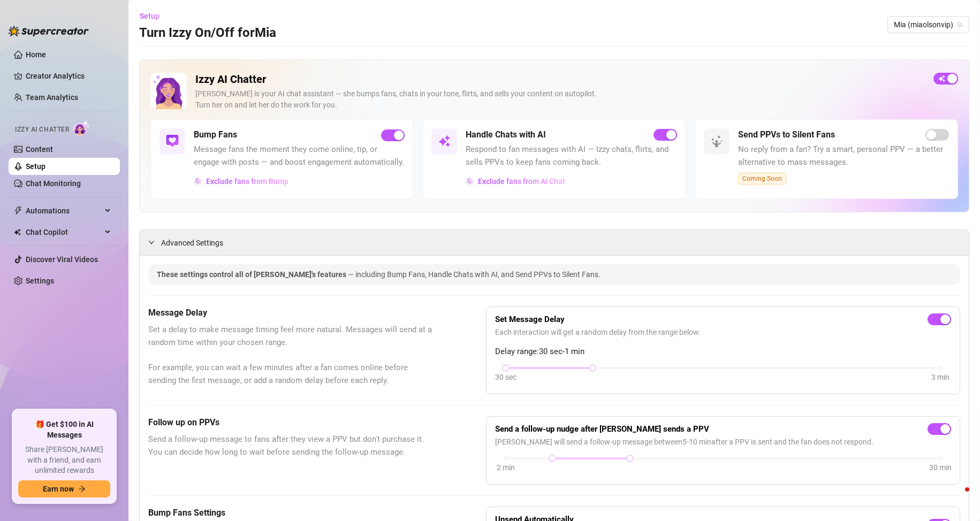  What do you see at coordinates (290, 513) in the screenshot?
I see `h5: Bump Fans Settings` at bounding box center [290, 513].